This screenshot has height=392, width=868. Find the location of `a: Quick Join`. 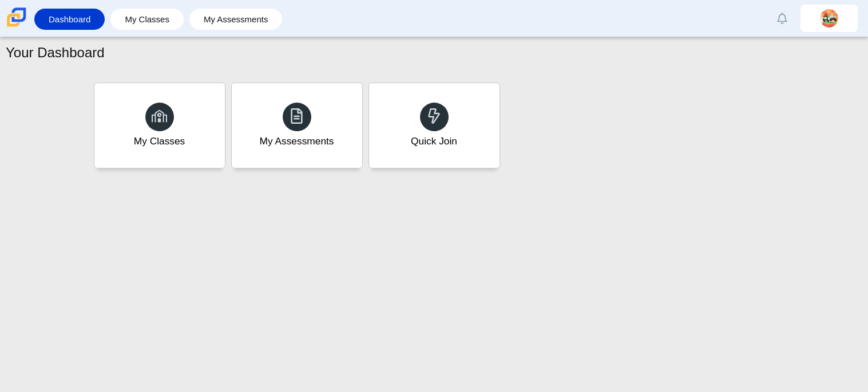

a: Quick Join is located at coordinates (435, 126).